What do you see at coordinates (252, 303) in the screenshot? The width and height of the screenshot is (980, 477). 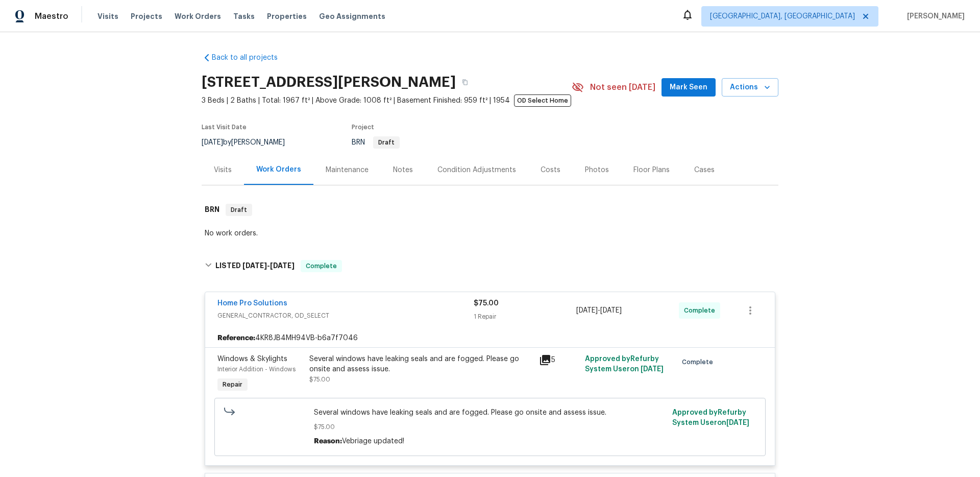 I see `a: Home Pro Solutions` at bounding box center [252, 303].